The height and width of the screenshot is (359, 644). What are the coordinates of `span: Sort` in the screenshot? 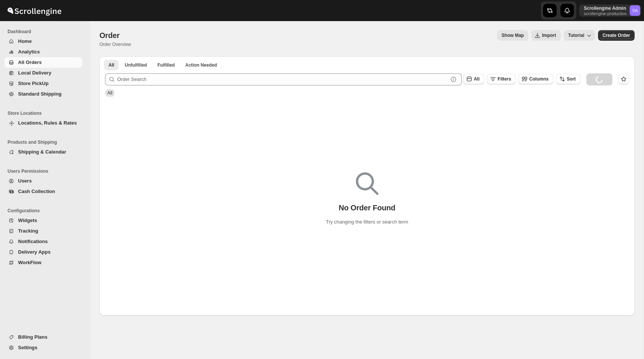 It's located at (571, 79).